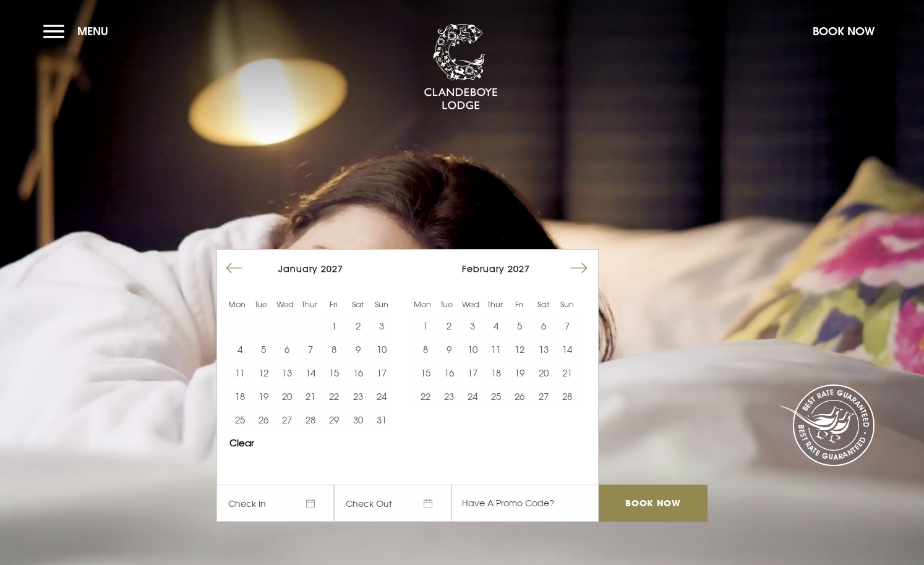  I want to click on td: Choose Saturday, February 13, 2027 as your start date., so click(544, 349).